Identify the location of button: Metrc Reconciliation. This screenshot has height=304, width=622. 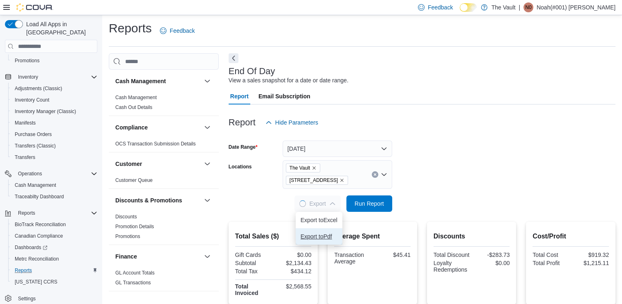
(54, 259).